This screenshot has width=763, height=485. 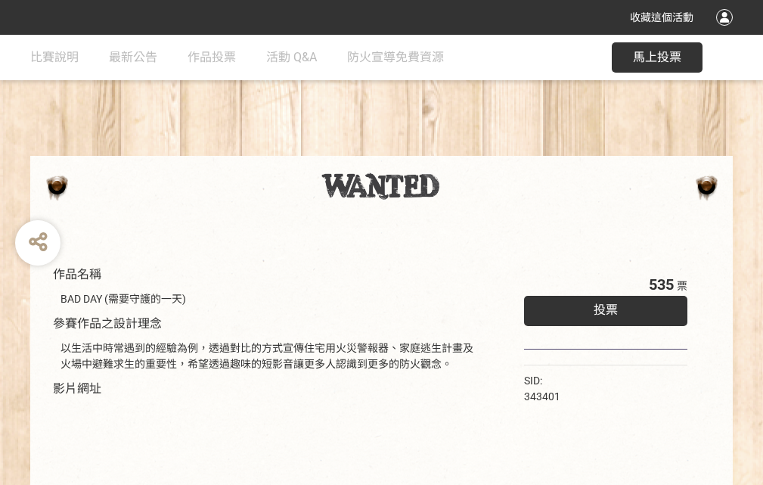 What do you see at coordinates (107, 323) in the screenshot?
I see `span: 參賽作品之設計理念` at bounding box center [107, 323].